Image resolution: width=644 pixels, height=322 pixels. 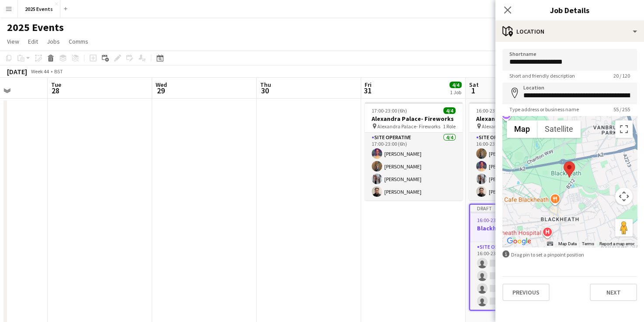 I want to click on span: 28, so click(x=55, y=90).